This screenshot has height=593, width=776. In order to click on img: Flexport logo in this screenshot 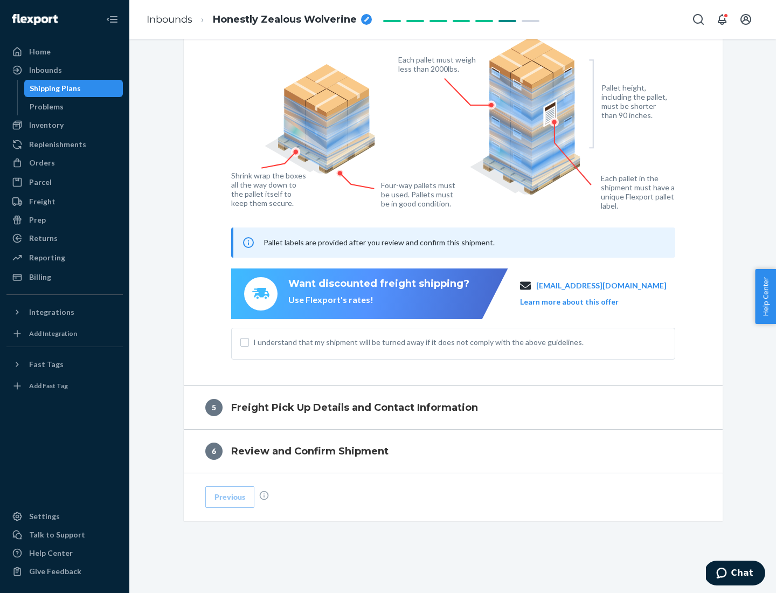, I will do `click(34, 19)`.